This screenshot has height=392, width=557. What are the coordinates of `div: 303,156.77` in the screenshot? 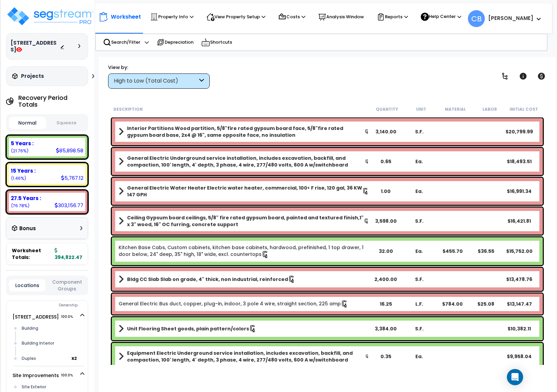 It's located at (69, 205).